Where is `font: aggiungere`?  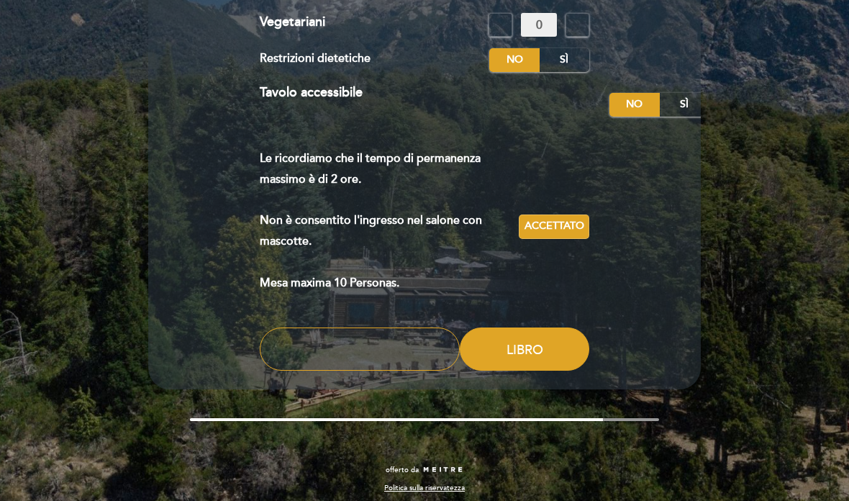
font: aggiungere is located at coordinates (578, 25).